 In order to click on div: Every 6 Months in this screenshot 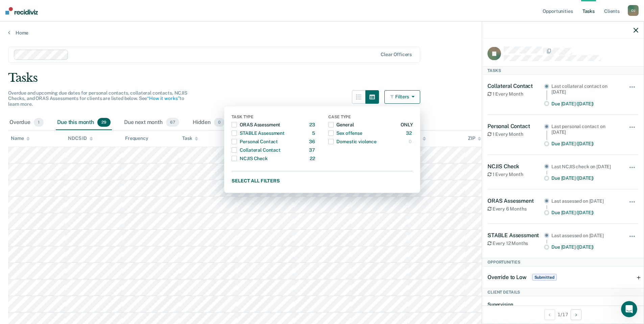, I will do `click(516, 209)`.